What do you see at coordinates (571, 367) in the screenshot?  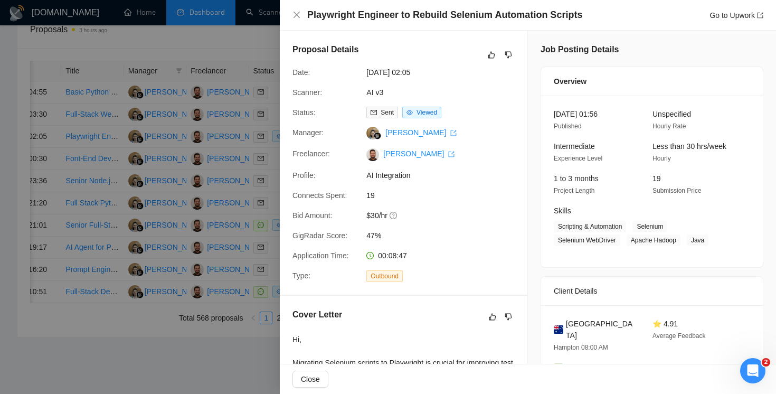 I see `span: ✅ Verified` at bounding box center [571, 367].